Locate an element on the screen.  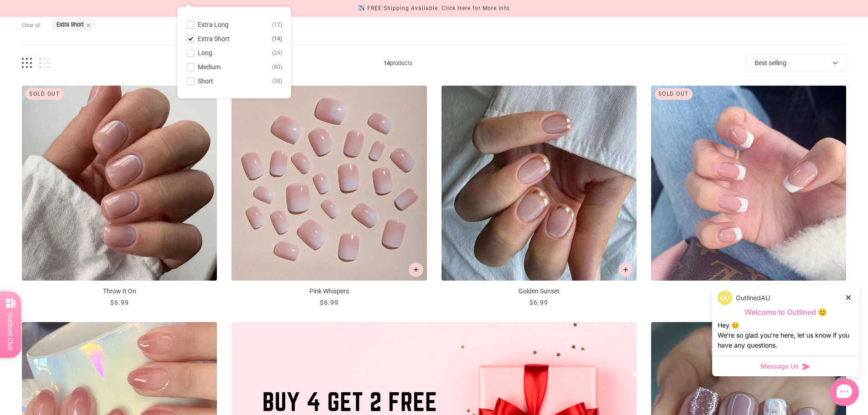
span: Message Us is located at coordinates (779, 367).